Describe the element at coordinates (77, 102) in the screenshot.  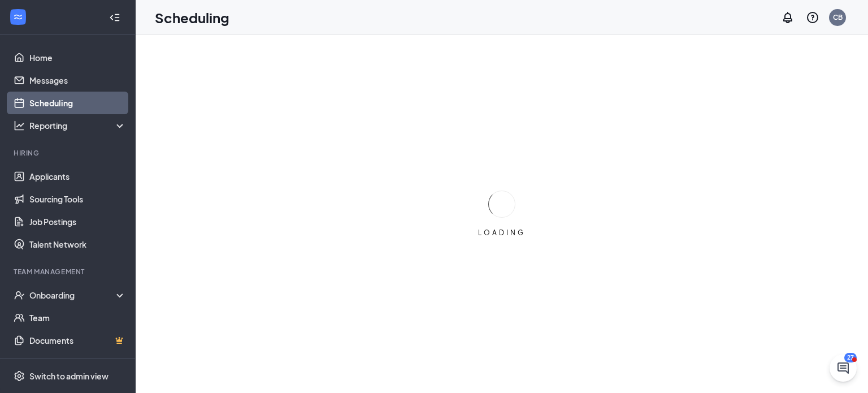
I see `a: Scheduling` at that location.